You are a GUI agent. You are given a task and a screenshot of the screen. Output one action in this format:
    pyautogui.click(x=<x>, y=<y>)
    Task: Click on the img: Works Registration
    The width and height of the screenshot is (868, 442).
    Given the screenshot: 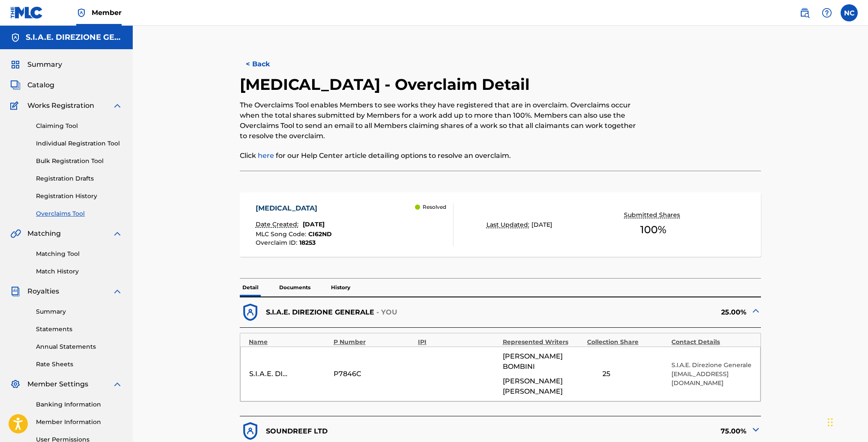 What is the action you would take?
    pyautogui.click(x=16, y=106)
    